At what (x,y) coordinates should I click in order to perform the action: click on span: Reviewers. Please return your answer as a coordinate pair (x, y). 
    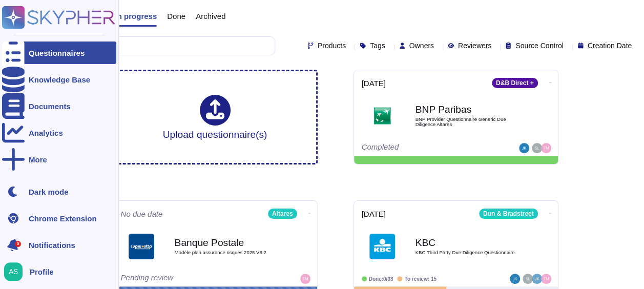
    Looking at the image, I should click on (474, 46).